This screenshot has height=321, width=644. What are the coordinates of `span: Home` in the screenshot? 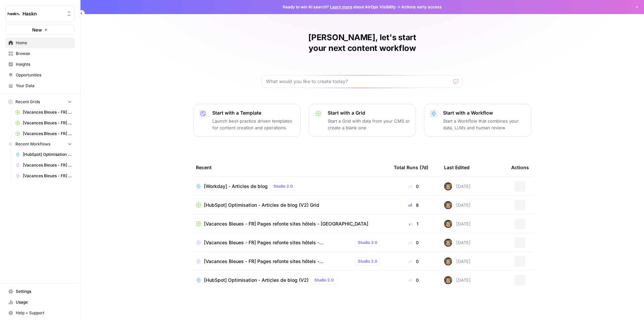 It's located at (44, 43).